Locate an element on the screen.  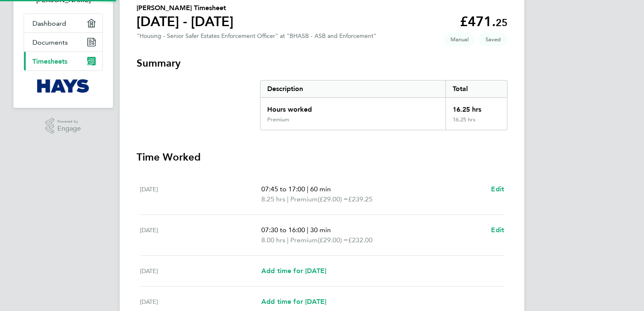
span: 8.00 hrs is located at coordinates (273, 240).